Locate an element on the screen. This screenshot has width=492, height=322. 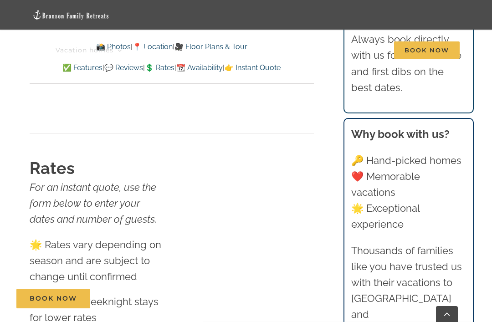
h3: Why book with us? is located at coordinates (408, 134).